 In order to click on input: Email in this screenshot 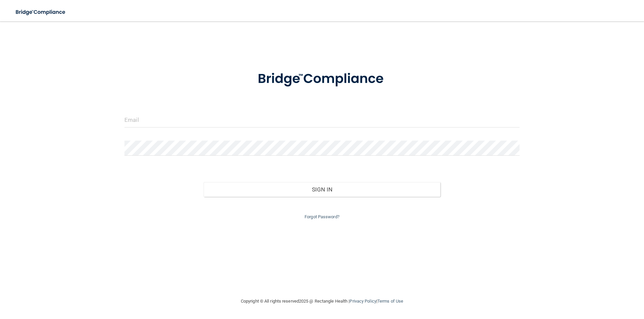, I will do `click(322, 120)`.